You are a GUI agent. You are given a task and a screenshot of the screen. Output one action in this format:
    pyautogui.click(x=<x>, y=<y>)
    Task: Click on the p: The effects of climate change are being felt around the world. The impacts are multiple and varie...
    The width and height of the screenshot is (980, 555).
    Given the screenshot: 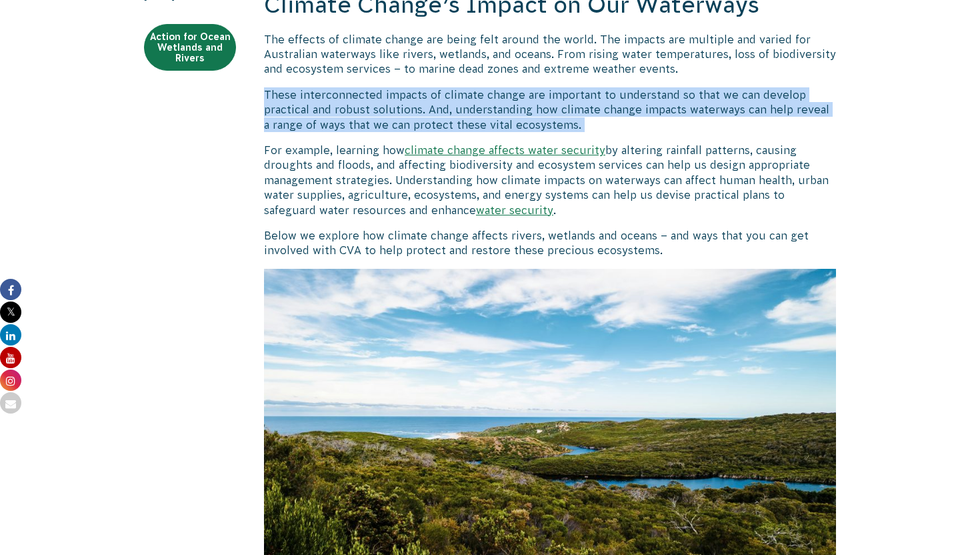 What is the action you would take?
    pyautogui.click(x=550, y=54)
    